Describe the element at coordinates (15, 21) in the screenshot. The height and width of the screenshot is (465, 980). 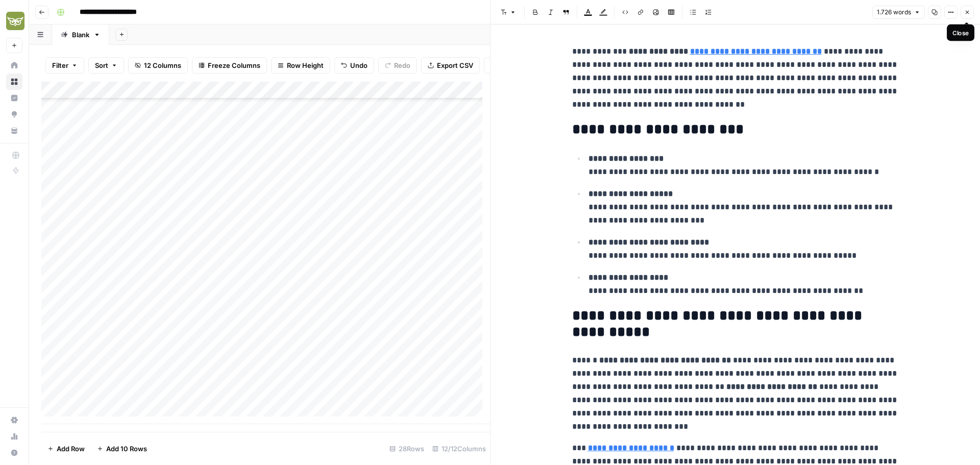
I see `button: Workspace: Evergreen Media` at that location.